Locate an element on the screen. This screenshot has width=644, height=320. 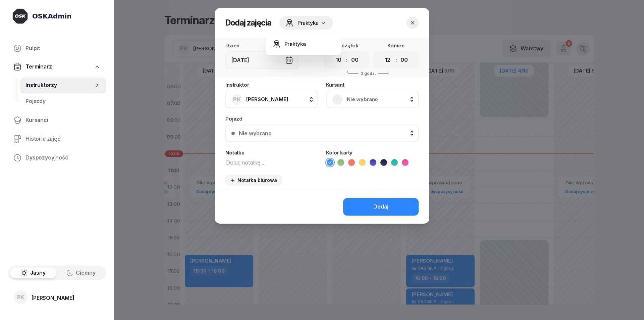
a: Historia zajęć is located at coordinates (57, 139).